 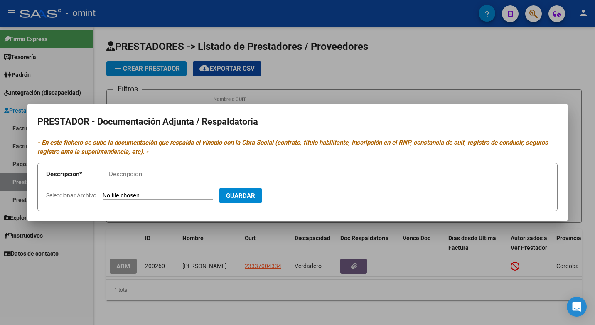 What do you see at coordinates (297, 122) in the screenshot?
I see `h2: PRESTADOR - Documentación Adjunta / Respaldatoria` at bounding box center [297, 122].